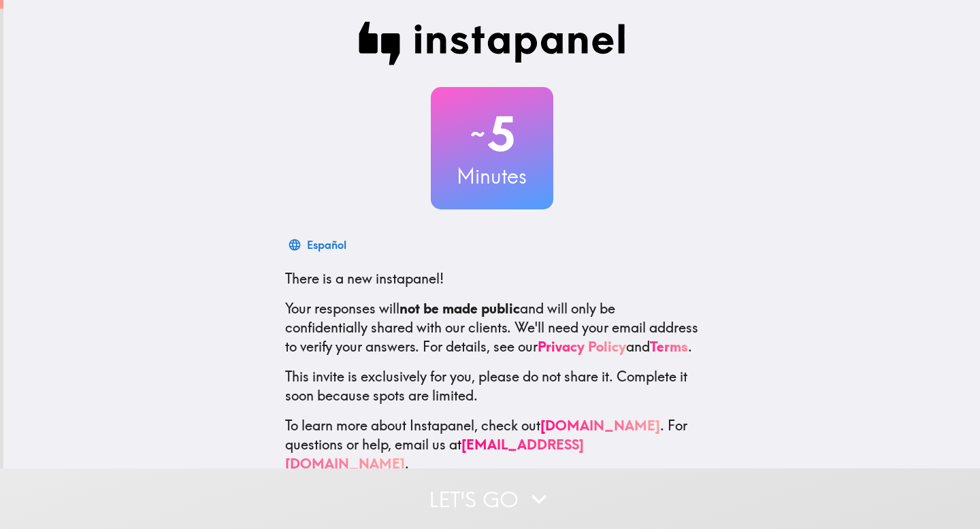  What do you see at coordinates (492, 176) in the screenshot?
I see `h3: Minutes` at bounding box center [492, 176].